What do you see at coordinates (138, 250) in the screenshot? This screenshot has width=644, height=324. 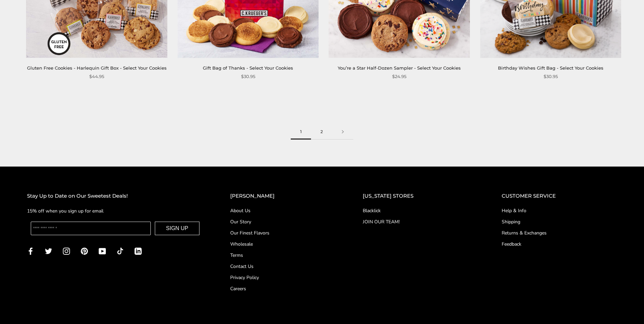 I see `a: LinkedIn` at bounding box center [138, 250].